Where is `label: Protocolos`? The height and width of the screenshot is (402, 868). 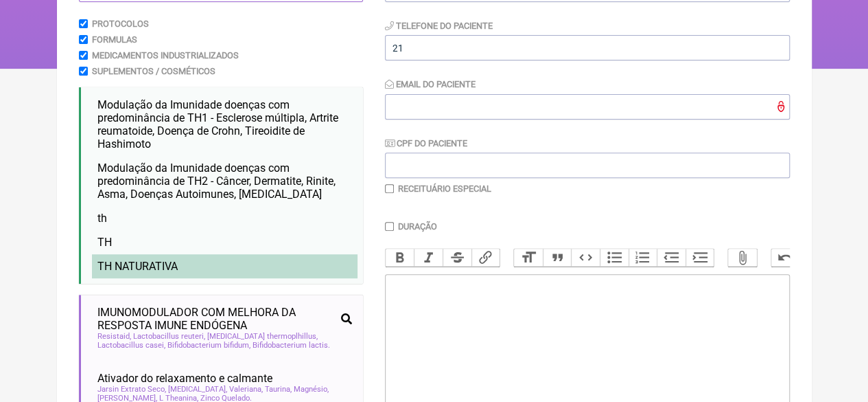 label: Protocolos is located at coordinates (120, 23).